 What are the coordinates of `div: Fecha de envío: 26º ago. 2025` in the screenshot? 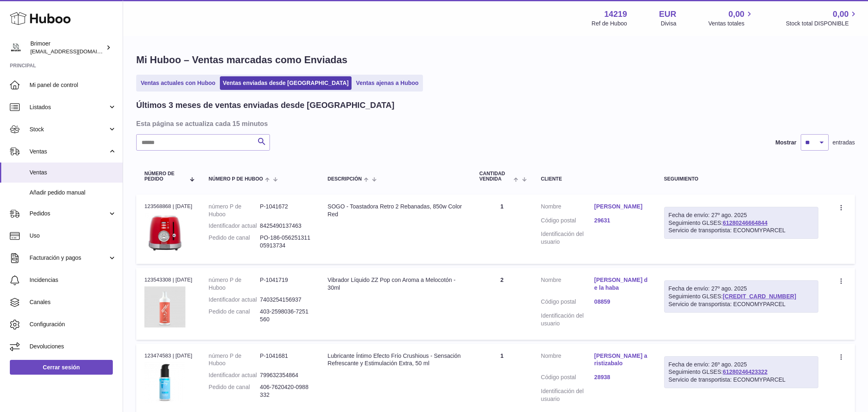 It's located at (742, 364).